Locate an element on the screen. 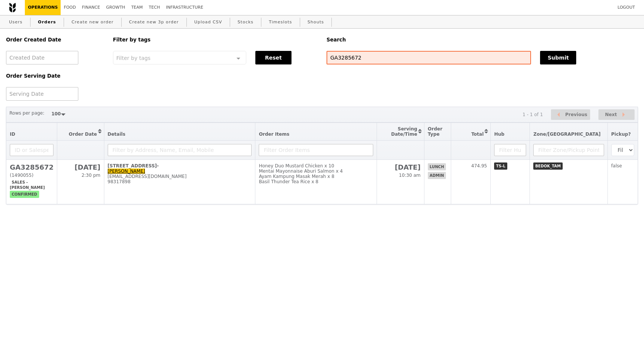 Image resolution: width=644 pixels, height=357 pixels. a: Orders is located at coordinates (47, 22).